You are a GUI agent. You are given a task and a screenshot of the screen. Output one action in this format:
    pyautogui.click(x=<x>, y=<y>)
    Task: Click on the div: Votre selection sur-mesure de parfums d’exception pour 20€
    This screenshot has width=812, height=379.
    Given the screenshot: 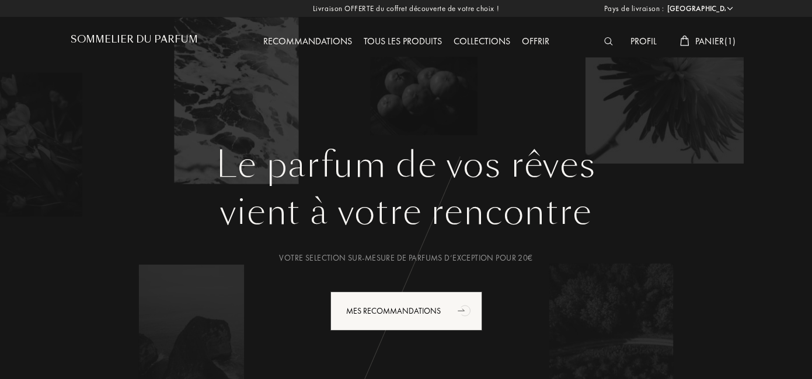 What is the action you would take?
    pyautogui.click(x=406, y=258)
    